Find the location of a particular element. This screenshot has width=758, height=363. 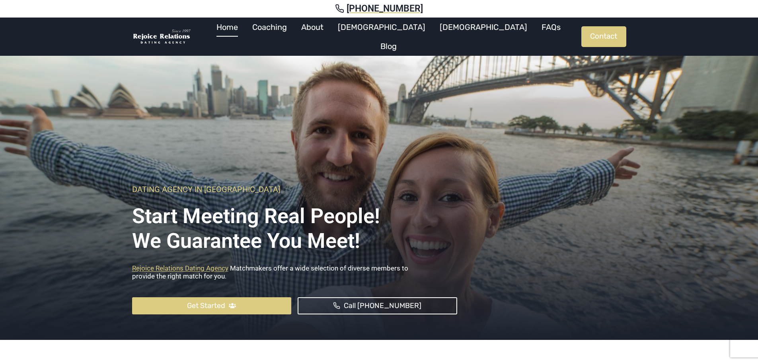

a: Coaching is located at coordinates (270, 27).